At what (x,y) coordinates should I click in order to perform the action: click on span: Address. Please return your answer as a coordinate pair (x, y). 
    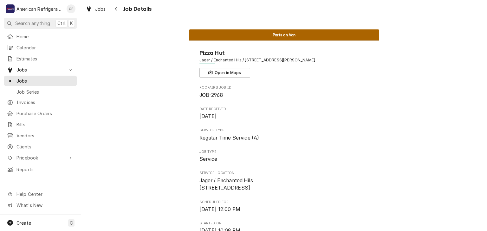
    Looking at the image, I should click on (284, 60).